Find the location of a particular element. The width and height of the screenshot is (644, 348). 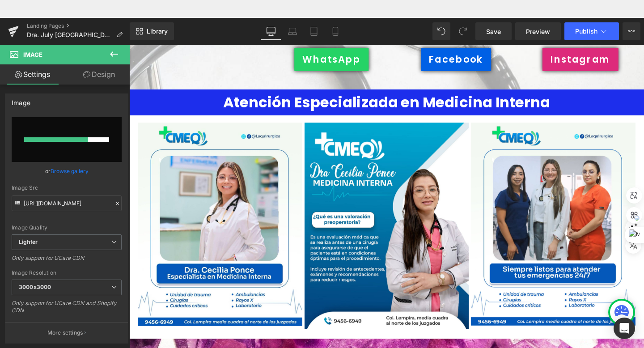

a: Browse gallery is located at coordinates (69, 171).